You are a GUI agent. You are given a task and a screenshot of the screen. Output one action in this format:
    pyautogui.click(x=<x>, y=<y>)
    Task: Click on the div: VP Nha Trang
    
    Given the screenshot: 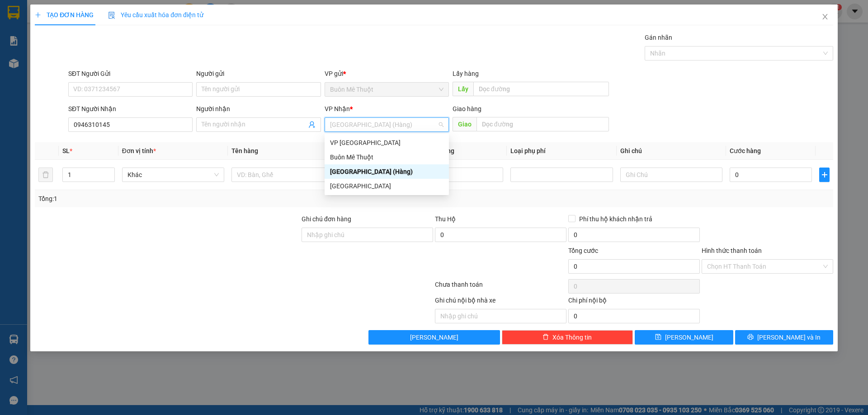 What is the action you would take?
    pyautogui.click(x=387, y=143)
    